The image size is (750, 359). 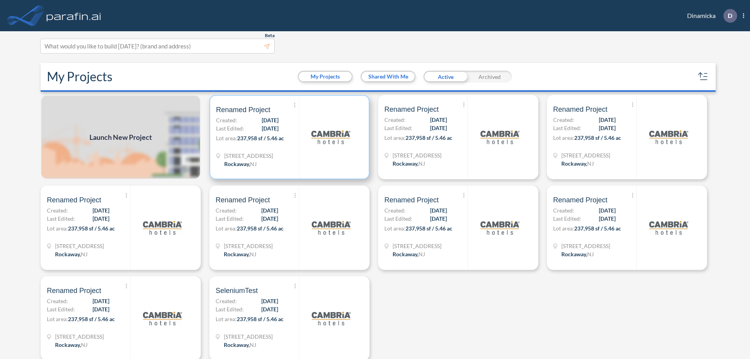 I want to click on span: Beta, so click(x=269, y=36).